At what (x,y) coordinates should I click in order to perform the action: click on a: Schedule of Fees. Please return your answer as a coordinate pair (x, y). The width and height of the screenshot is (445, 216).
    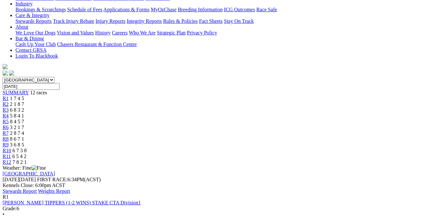
    Looking at the image, I should click on (84, 9).